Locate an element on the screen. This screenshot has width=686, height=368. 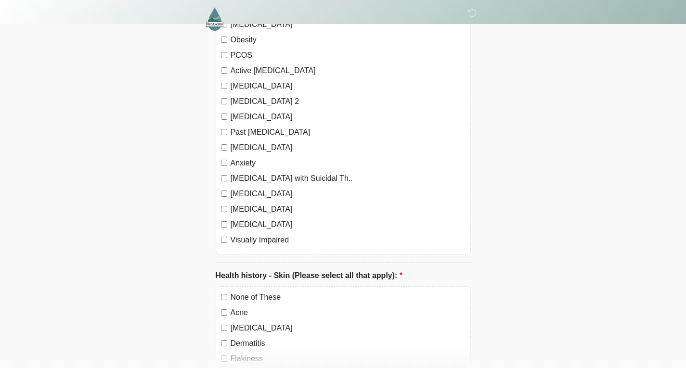
label: Acne is located at coordinates (348, 313).